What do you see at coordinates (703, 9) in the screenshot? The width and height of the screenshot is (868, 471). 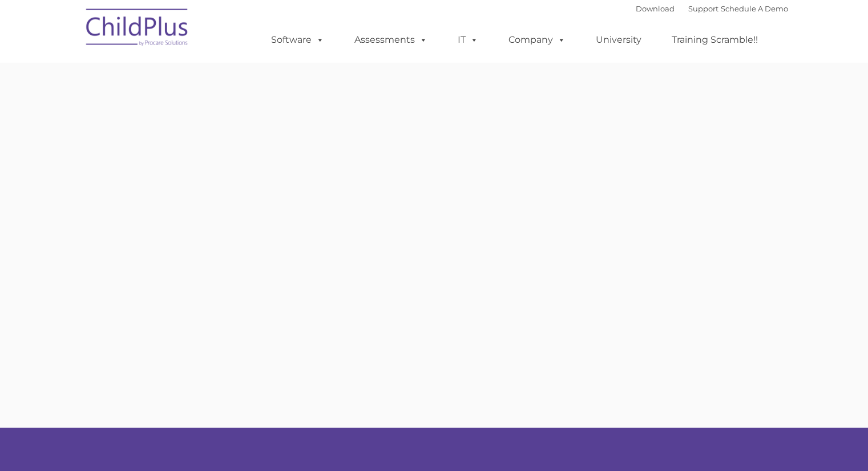 I see `a: Support` at bounding box center [703, 9].